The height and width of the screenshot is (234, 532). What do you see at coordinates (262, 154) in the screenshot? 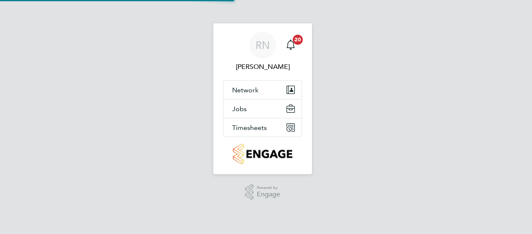
I see `img: countryside-properties-logo-retina.png` at bounding box center [262, 154].